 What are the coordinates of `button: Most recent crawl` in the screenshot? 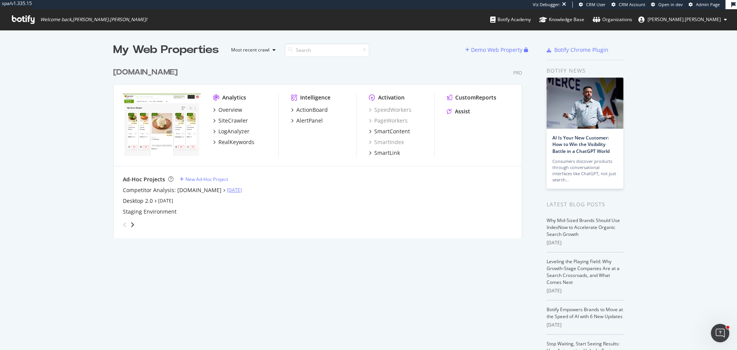 It's located at (252, 50).